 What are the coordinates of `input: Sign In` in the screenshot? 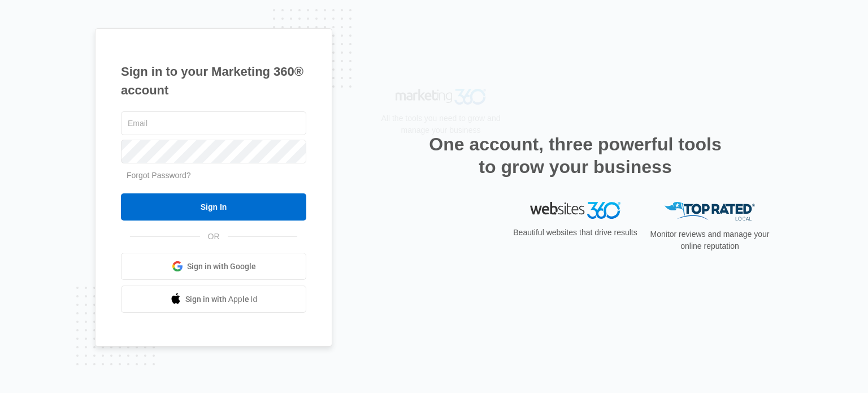 It's located at (214, 207).